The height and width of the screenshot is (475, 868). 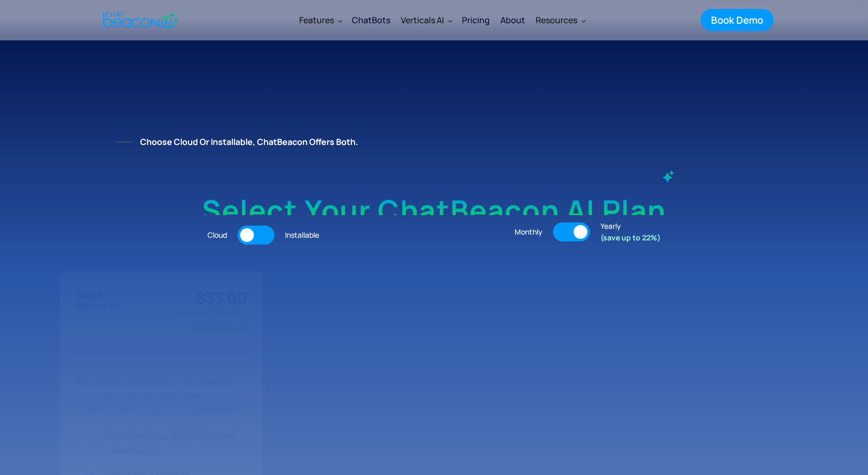 What do you see at coordinates (528, 232) in the screenshot?
I see `div: Monthly` at bounding box center [528, 232].